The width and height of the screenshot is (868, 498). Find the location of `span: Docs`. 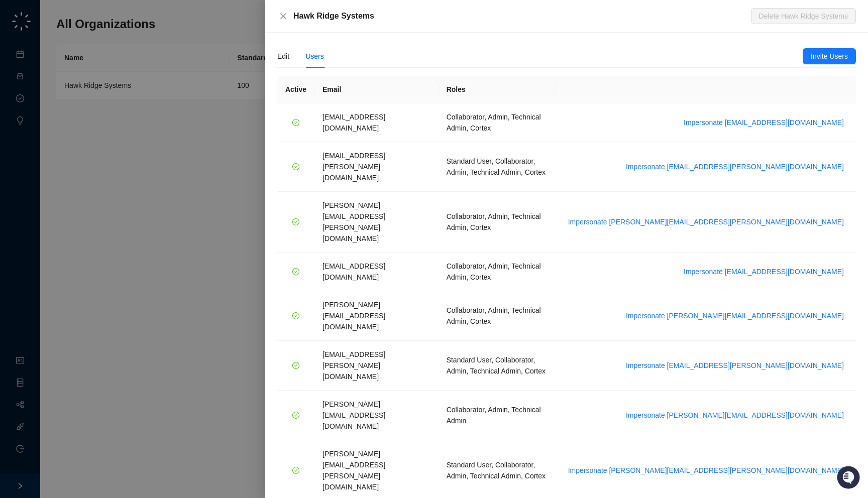

span: Docs is located at coordinates (28, 145).